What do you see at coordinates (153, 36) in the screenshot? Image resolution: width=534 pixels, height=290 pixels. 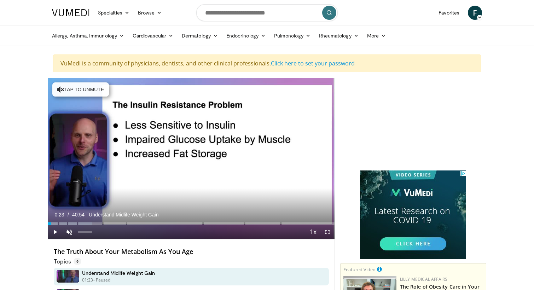 I see `a: Cardiovascular` at bounding box center [153, 36].